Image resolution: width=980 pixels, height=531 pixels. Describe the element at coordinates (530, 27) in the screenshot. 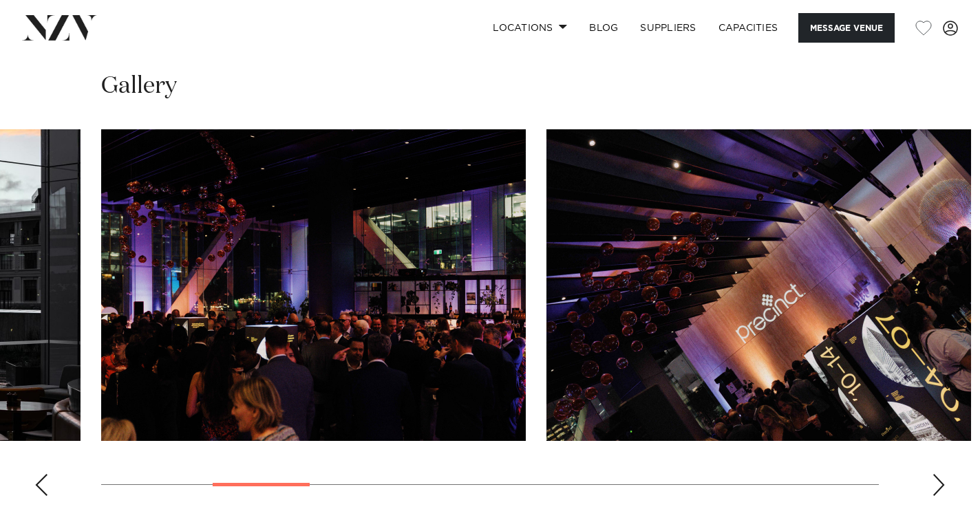

I see `a: Locations` at that location.